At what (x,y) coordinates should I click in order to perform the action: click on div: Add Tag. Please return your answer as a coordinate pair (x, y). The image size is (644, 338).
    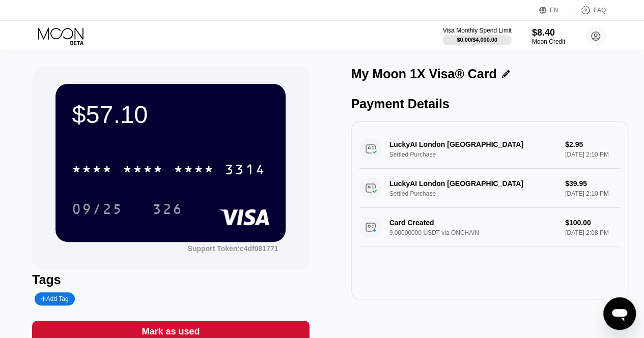
    Looking at the image, I should click on (55, 299).